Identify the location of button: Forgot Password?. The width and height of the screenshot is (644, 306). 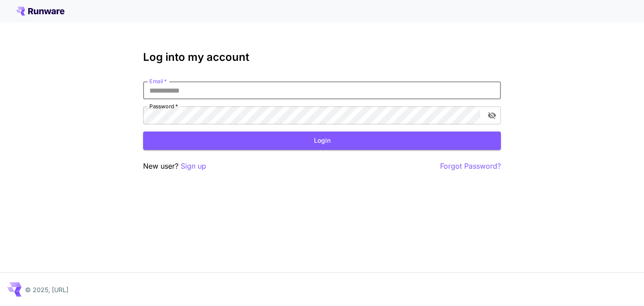
(471, 166).